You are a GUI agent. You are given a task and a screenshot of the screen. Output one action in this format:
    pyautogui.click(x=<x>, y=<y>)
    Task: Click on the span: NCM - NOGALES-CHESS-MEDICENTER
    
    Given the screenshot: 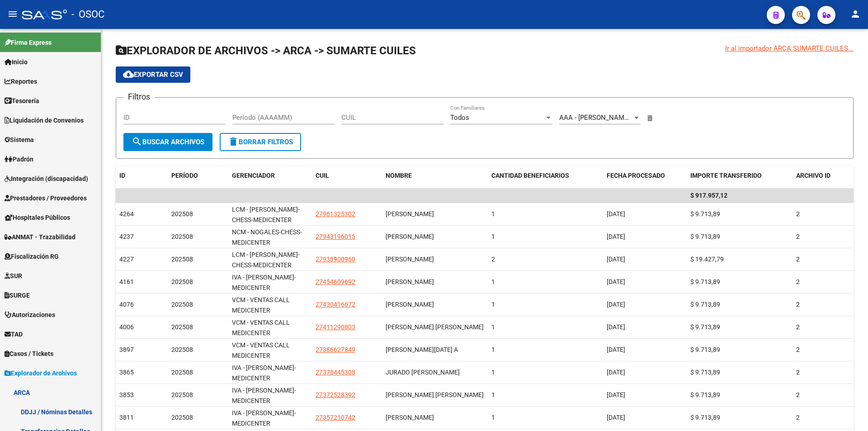 What is the action you would take?
    pyautogui.click(x=267, y=237)
    